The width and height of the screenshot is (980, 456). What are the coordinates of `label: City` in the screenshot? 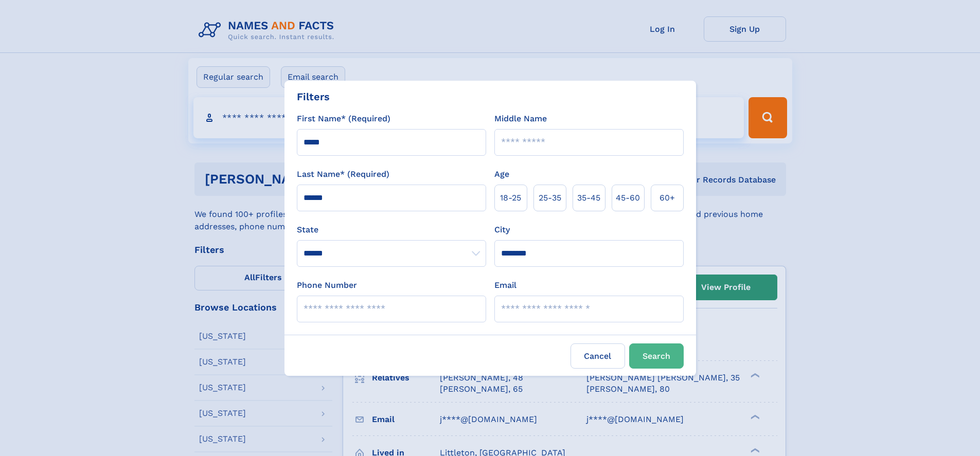 It's located at (502, 230).